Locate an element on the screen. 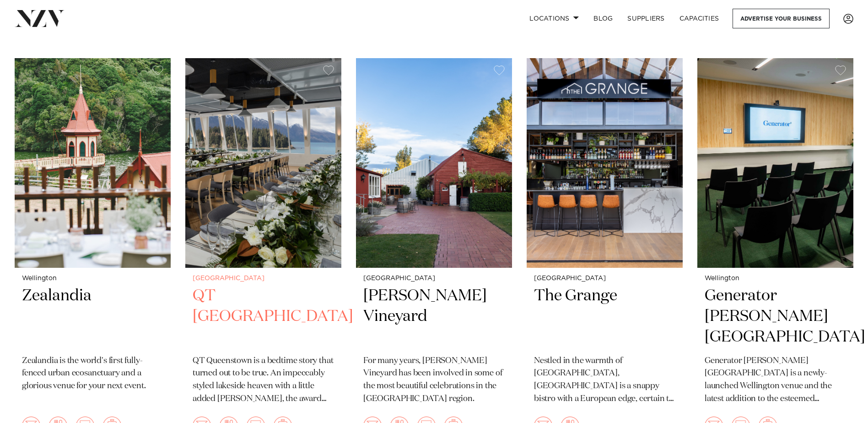 The height and width of the screenshot is (423, 868). a: Locations is located at coordinates (554, 19).